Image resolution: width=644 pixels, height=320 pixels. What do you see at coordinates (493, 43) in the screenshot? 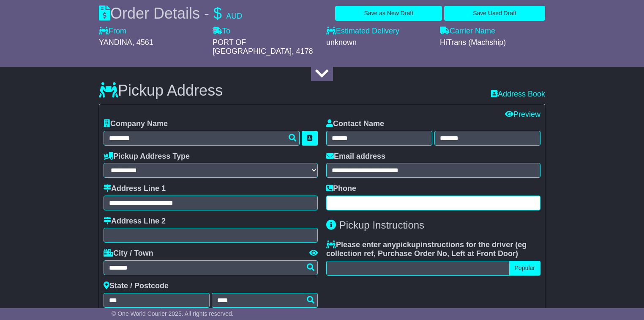
I see `div: HiTrans (Machship)` at bounding box center [493, 43].